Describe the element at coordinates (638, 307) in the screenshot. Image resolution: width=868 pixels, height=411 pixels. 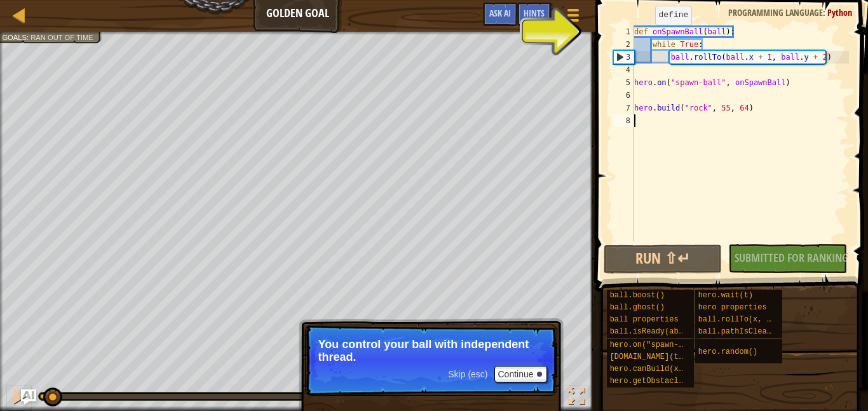
I see `span: ball.ghost()` at that location.